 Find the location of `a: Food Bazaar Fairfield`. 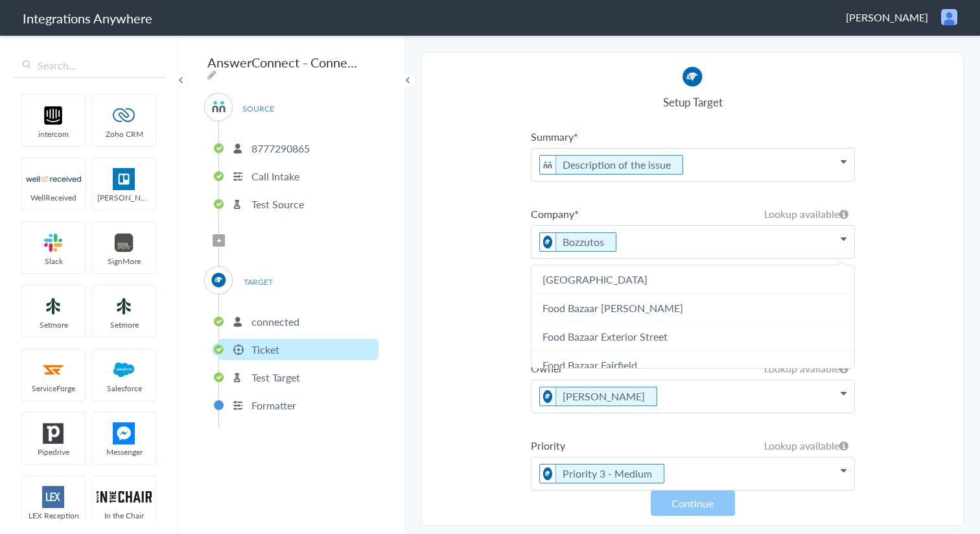

a: Food Bazaar Fairfield is located at coordinates (590, 365).